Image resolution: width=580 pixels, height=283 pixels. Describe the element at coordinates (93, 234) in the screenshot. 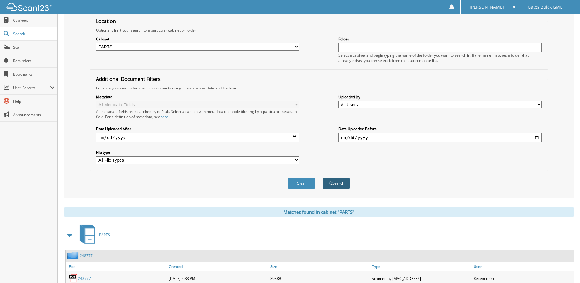

I see `a: PARTS` at that location.